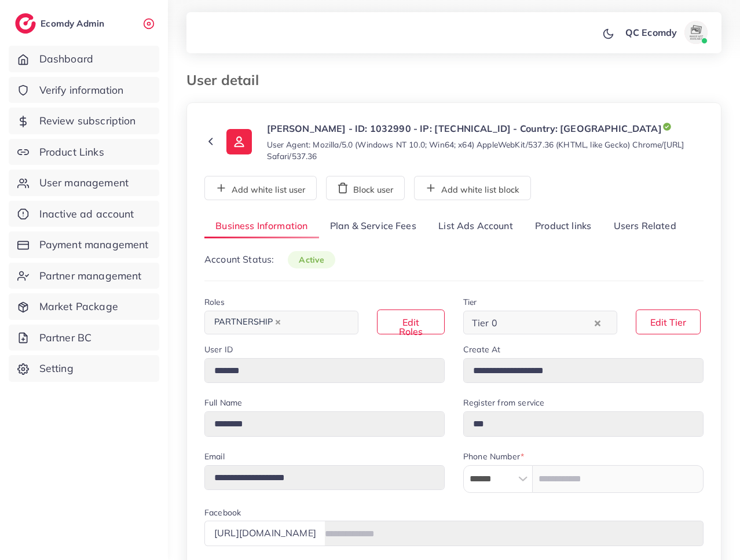  What do you see at coordinates (472, 188) in the screenshot?
I see `button: Add white list block` at bounding box center [472, 188].